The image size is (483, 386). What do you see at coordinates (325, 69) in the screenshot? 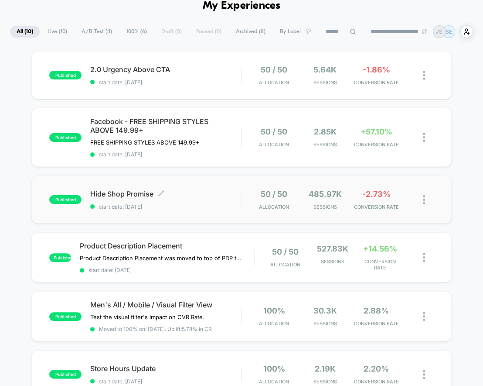
I see `span: 5.64k` at bounding box center [325, 69].